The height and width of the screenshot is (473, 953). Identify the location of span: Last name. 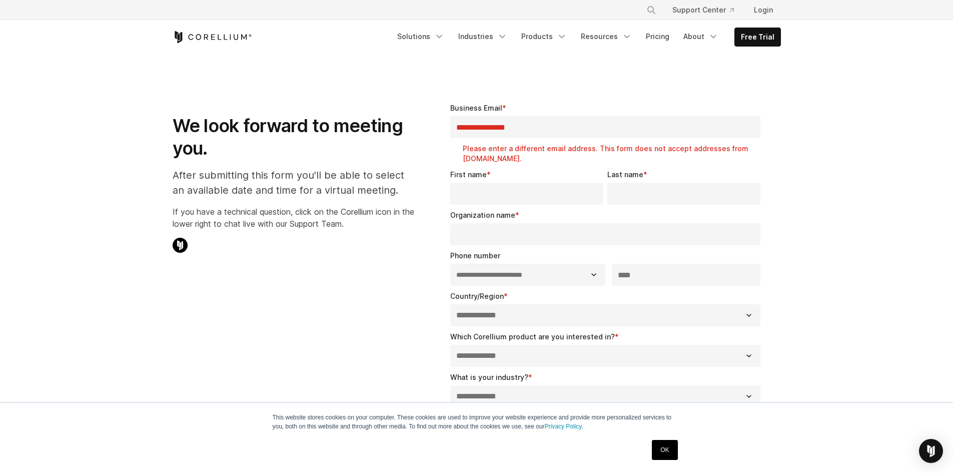
(625, 174).